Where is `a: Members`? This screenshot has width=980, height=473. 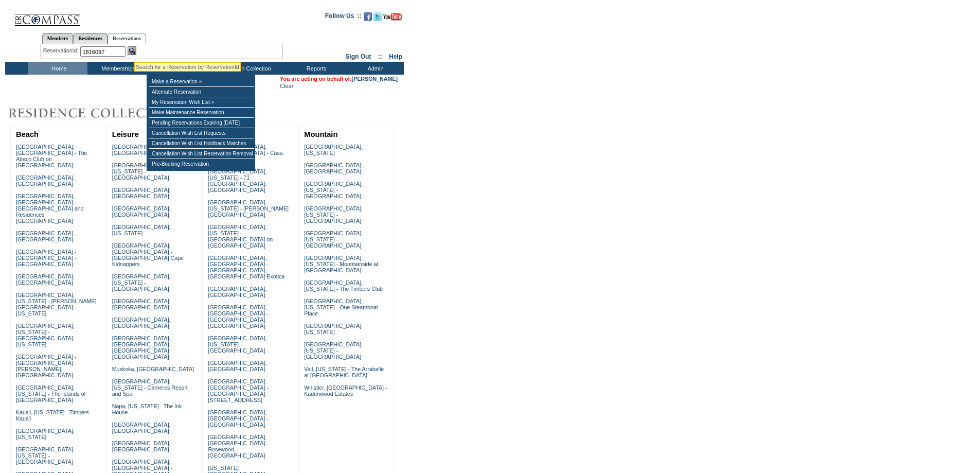 a: Members is located at coordinates (58, 38).